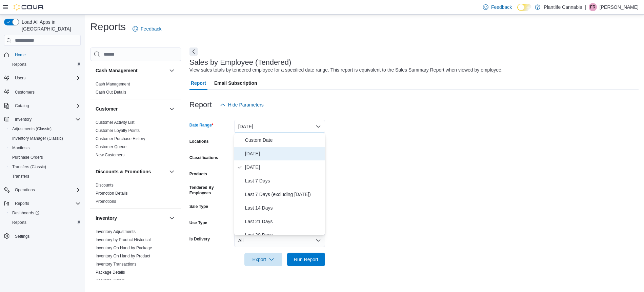 Image resolution: width=644 pixels, height=292 pixels. What do you see at coordinates (124, 248) in the screenshot?
I see `a: Inventory On Hand by Package` at bounding box center [124, 248].